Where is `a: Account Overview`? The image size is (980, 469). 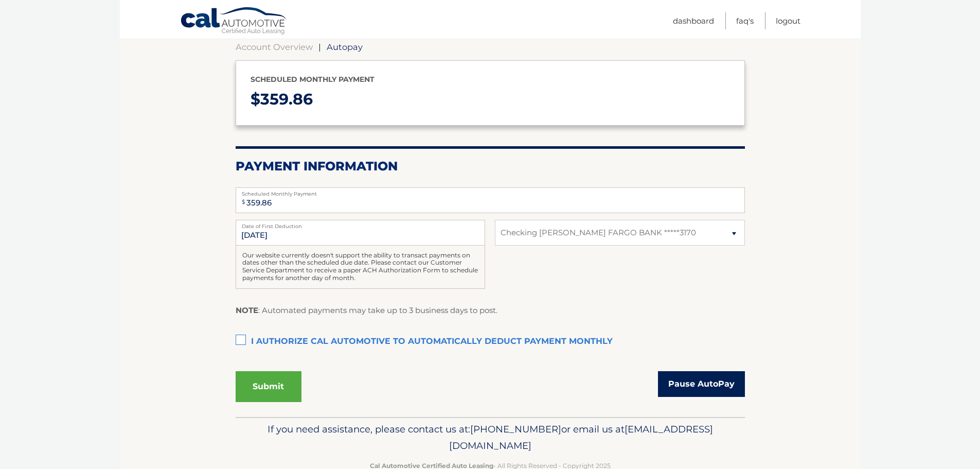
a: Account Overview is located at coordinates (274, 46).